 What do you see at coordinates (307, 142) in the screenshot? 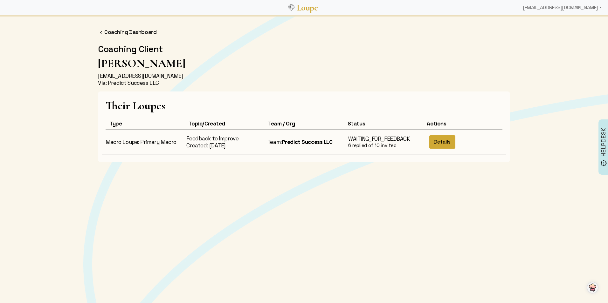
I see `strong: Predict Success LLC` at bounding box center [307, 142].